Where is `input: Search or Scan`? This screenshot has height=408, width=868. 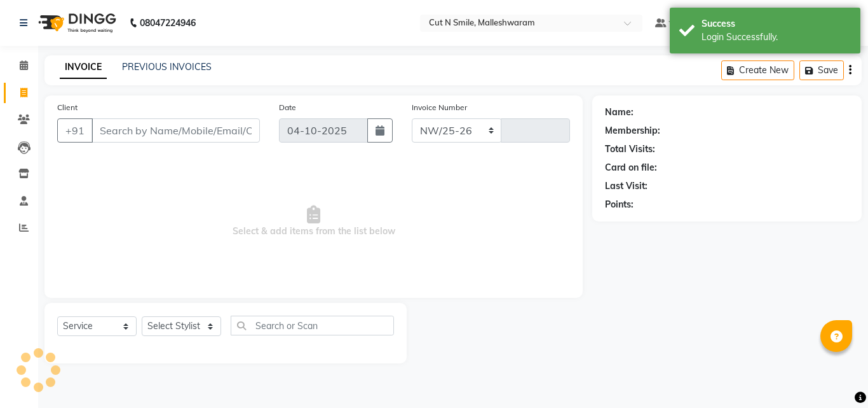
input: Search or Scan is located at coordinates (312, 326).